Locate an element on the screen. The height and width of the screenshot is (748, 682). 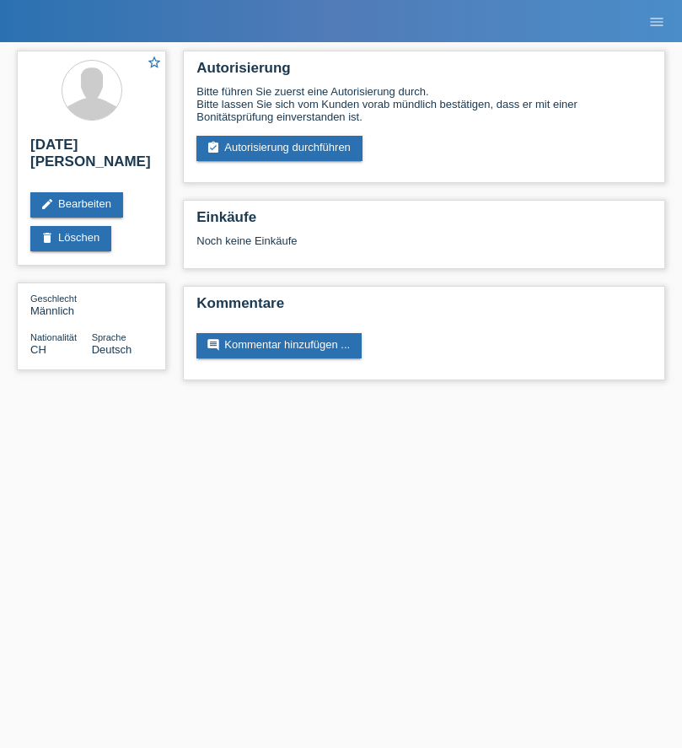
div: Männlich is located at coordinates (61, 304).